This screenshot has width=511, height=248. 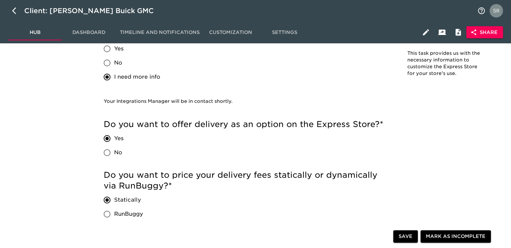 What do you see at coordinates (481, 11) in the screenshot?
I see `button: notifications` at bounding box center [481, 11].